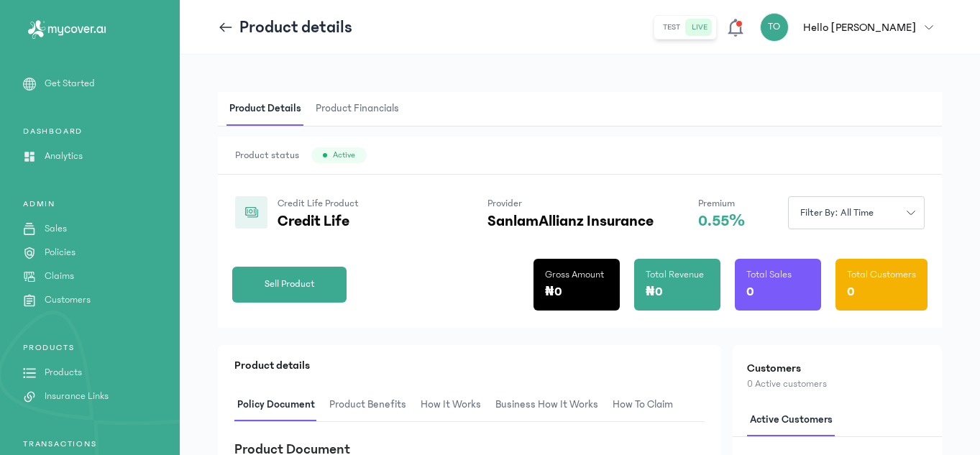 This screenshot has height=455, width=980. I want to click on span: Business How It Works, so click(546, 404).